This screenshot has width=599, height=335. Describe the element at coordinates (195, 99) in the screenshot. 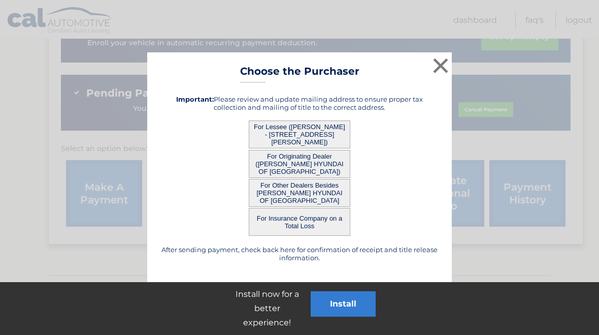

I see `strong: Important:` at that location.